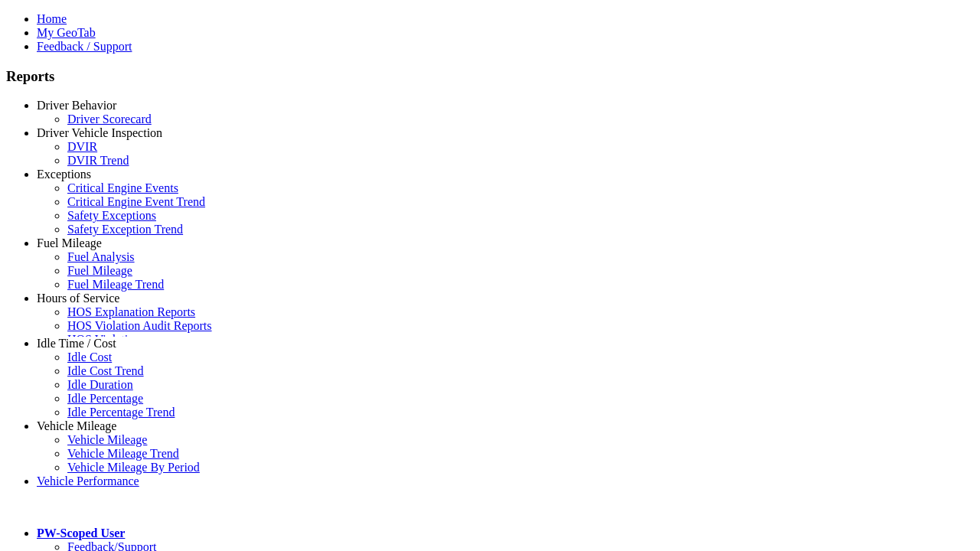 The width and height of the screenshot is (980, 551). Describe the element at coordinates (66, 32) in the screenshot. I see `a: My GeoTab` at that location.